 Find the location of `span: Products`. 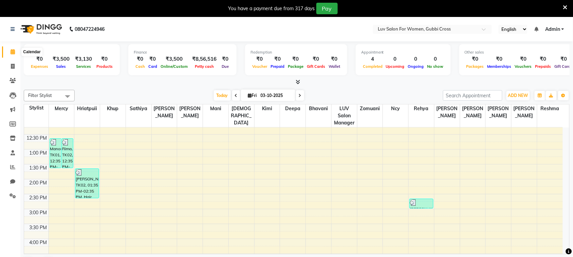

span: Products is located at coordinates (105, 67).